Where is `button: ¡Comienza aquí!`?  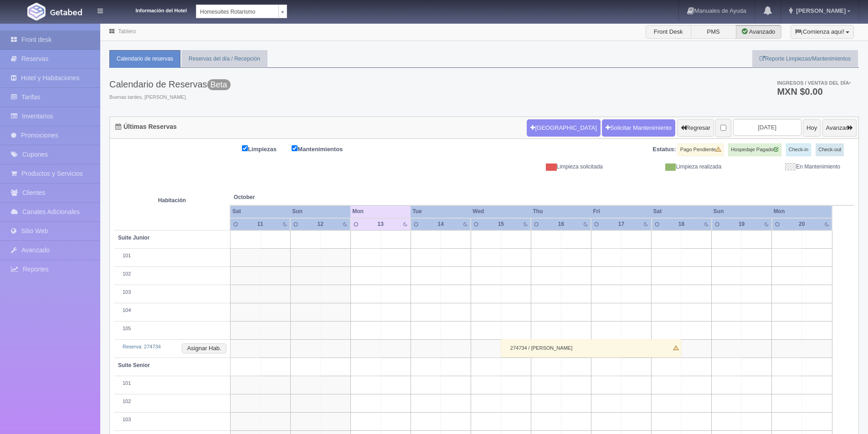
button: ¡Comienza aquí! is located at coordinates (822, 32).